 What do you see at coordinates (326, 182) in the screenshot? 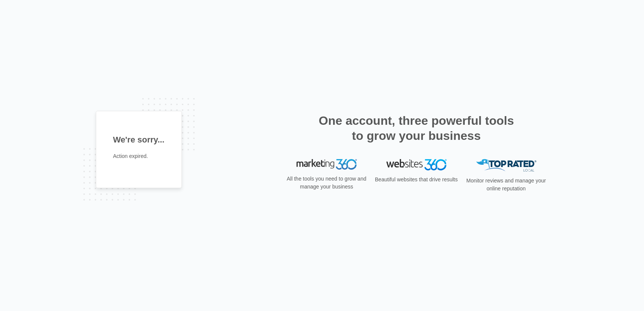
I see `p: All the tools you need to grow and manage your business` at bounding box center [326, 182].